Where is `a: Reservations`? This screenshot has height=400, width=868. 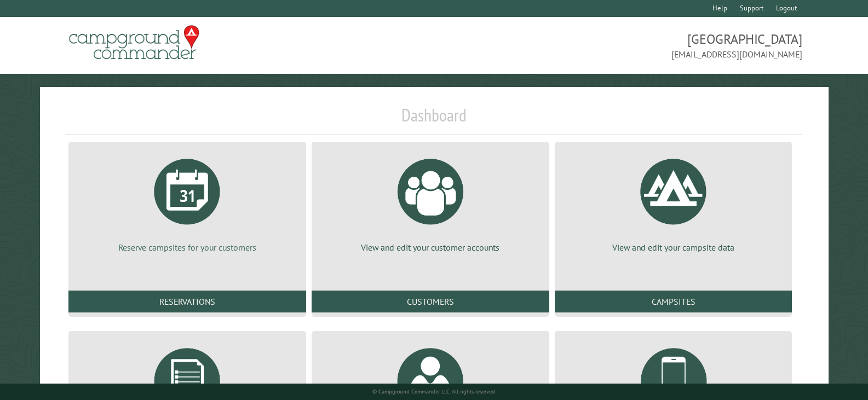 a: Reservations is located at coordinates (187, 302).